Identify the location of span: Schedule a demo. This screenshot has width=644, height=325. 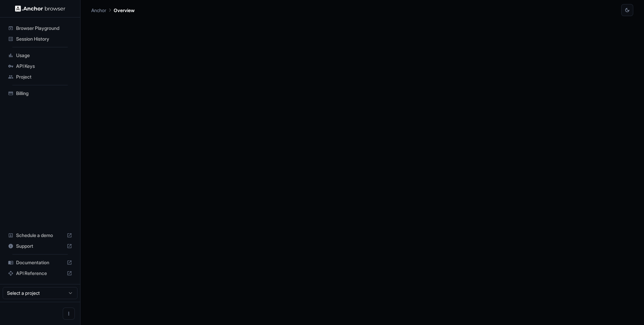
(40, 236).